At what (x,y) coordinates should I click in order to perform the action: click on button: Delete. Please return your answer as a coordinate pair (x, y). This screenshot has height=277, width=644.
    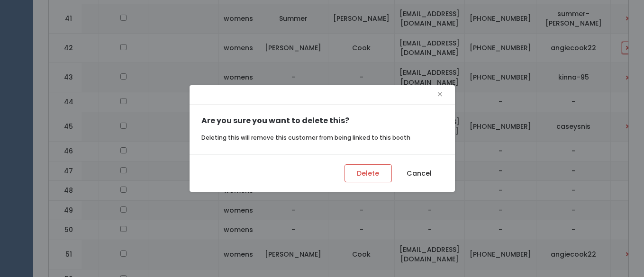
    Looking at the image, I should click on (368, 173).